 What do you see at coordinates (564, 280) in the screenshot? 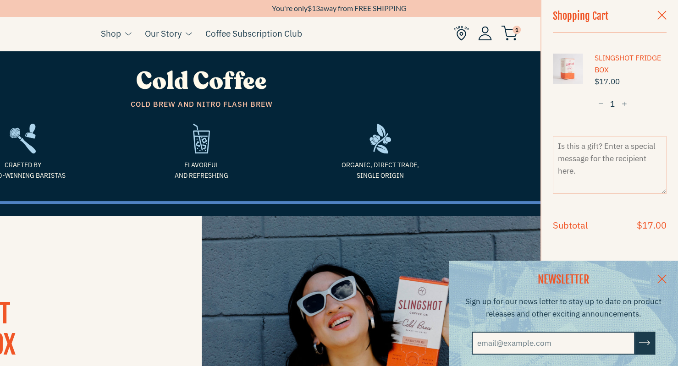
I see `h2: NEWSLETTER` at bounding box center [564, 280].